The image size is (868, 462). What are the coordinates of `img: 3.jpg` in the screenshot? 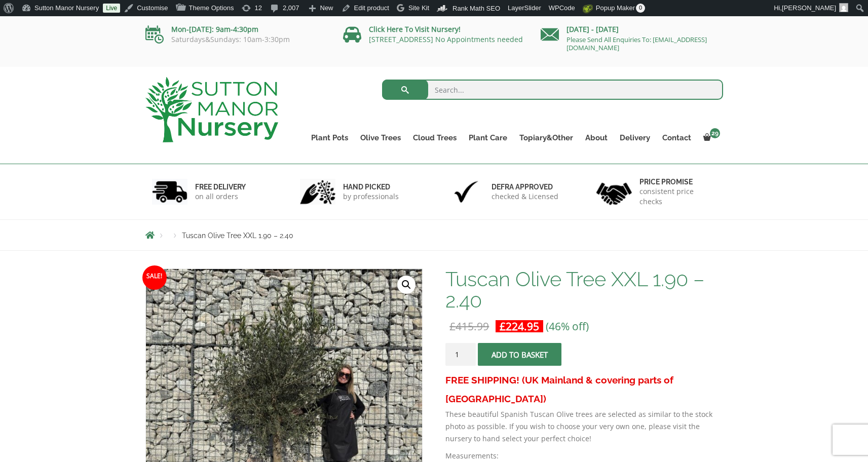 It's located at (466, 191).